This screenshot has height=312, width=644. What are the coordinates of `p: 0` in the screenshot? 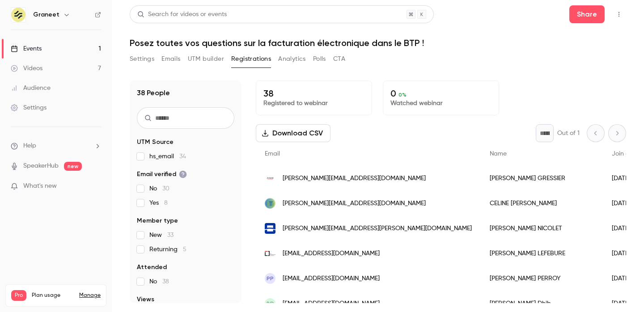 It's located at (441, 93).